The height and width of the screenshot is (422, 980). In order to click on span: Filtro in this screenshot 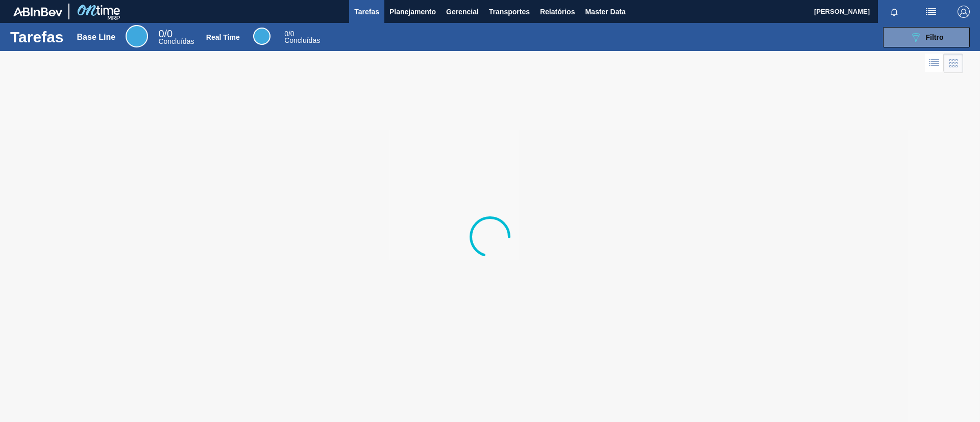, I will do `click(935, 37)`.